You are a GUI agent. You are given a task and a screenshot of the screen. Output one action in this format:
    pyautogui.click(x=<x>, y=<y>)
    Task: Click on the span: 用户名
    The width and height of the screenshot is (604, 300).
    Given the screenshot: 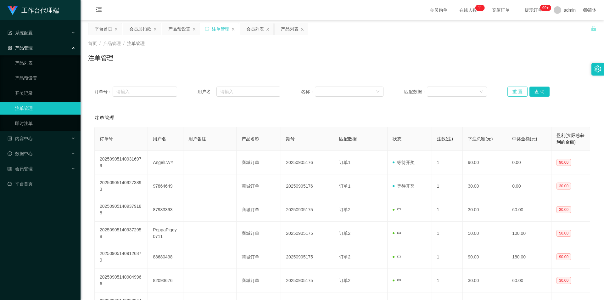 What is the action you would take?
    pyautogui.click(x=160, y=139)
    